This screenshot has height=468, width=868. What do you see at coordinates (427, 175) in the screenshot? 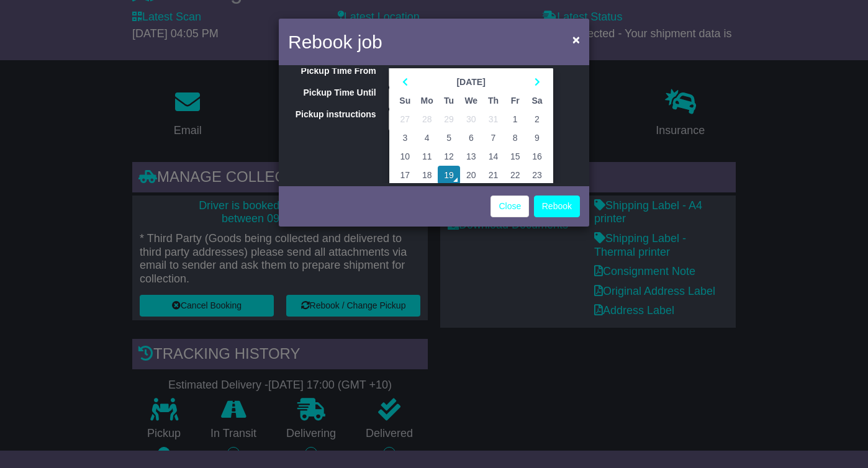
I see `td: 18` at bounding box center [427, 175].